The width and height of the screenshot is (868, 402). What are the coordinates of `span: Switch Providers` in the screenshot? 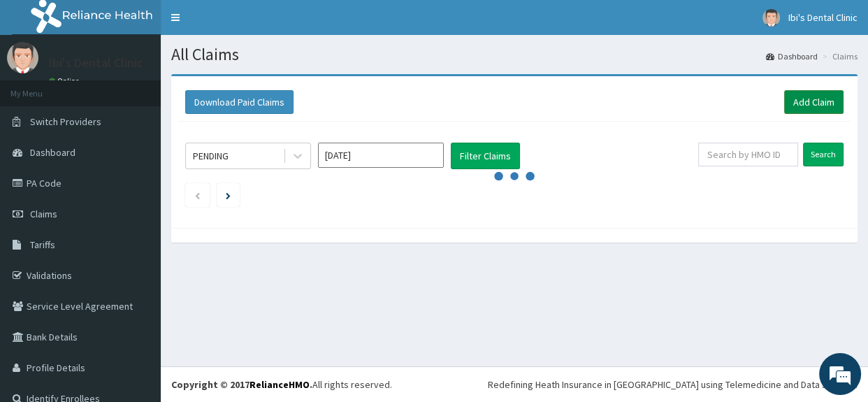 It's located at (66, 122).